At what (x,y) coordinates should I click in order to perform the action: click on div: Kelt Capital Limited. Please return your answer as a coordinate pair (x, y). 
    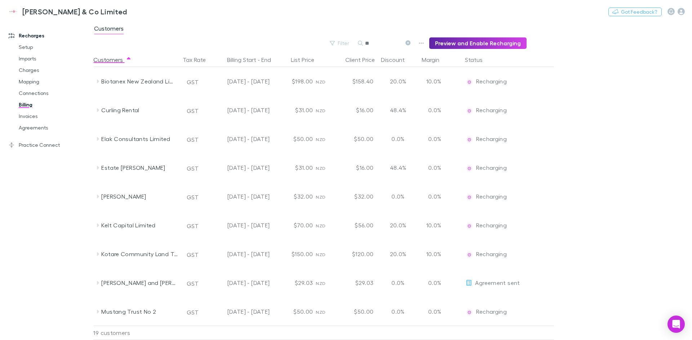
    Looking at the image, I should click on (139, 226).